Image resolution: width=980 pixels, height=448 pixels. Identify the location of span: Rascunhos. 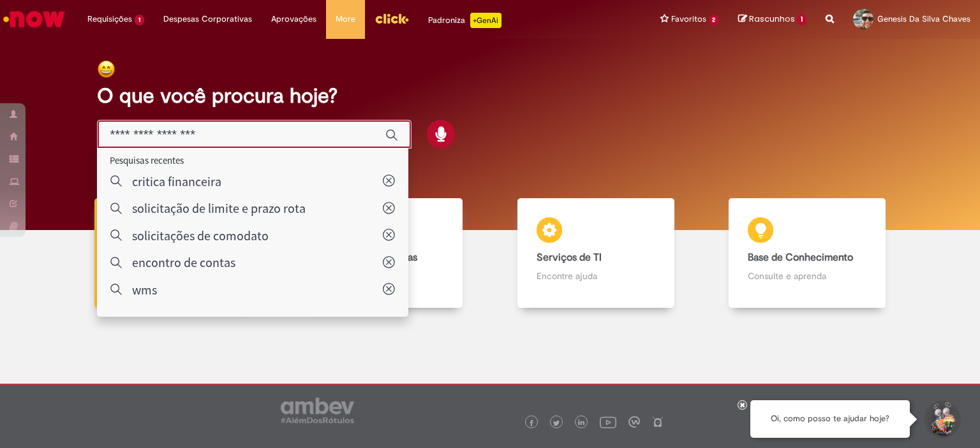
(772, 18).